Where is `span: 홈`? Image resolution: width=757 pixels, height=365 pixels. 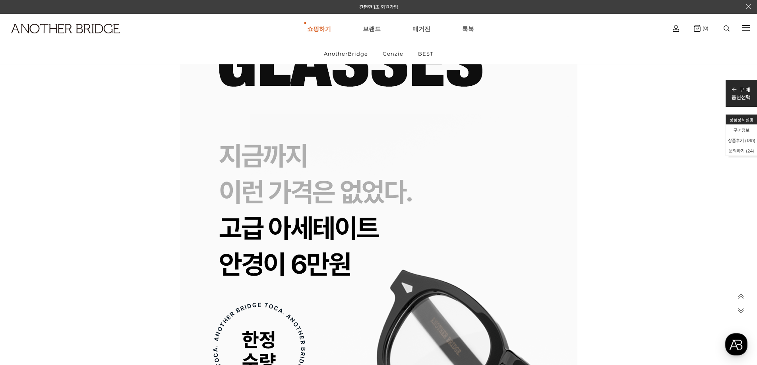 span: 홈 is located at coordinates (27, 267).